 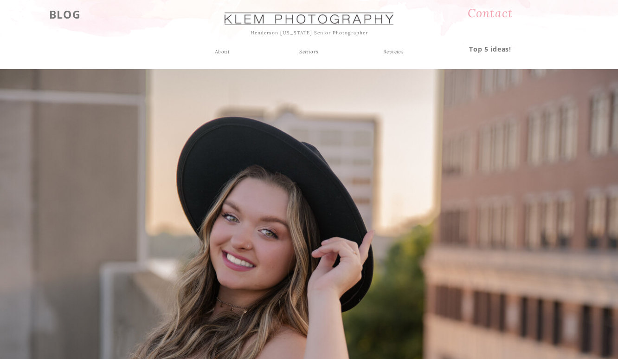 I want to click on a: About, so click(x=222, y=51).